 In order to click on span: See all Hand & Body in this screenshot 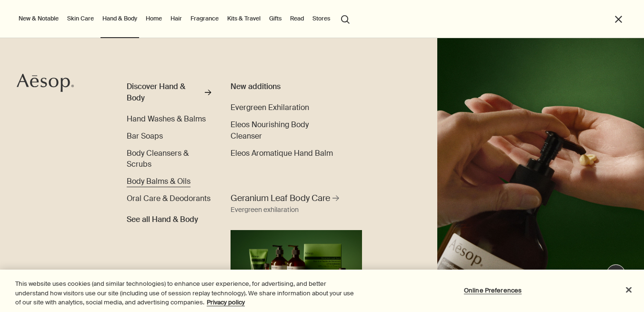, I will do `click(162, 219)`.